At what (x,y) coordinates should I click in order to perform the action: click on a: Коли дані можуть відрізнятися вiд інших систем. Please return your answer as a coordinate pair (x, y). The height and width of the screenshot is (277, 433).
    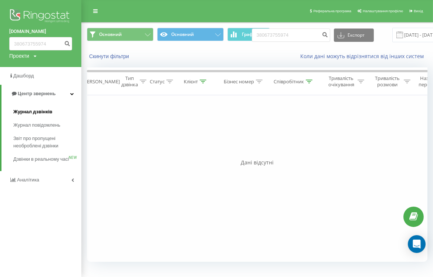
    Looking at the image, I should click on (364, 56).